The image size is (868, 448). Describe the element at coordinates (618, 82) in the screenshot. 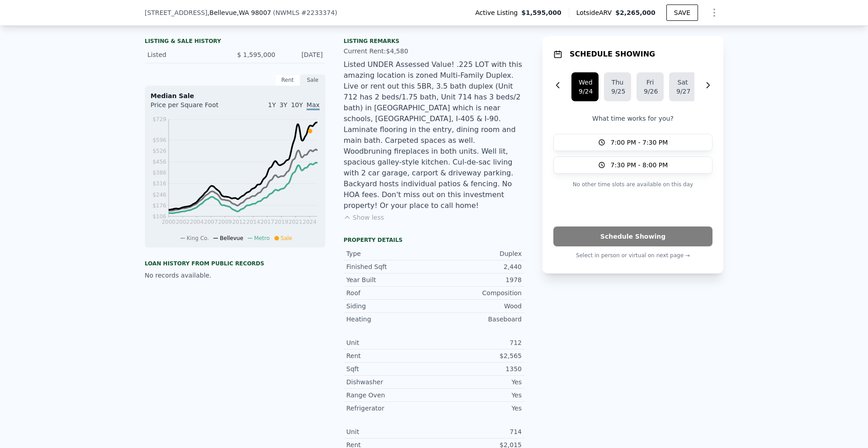

I see `div: Thu` at that location.